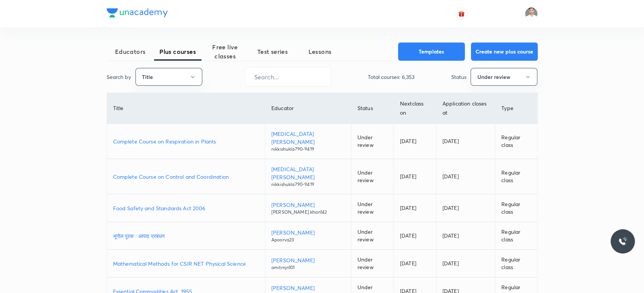  I want to click on img: ttu, so click(623, 241).